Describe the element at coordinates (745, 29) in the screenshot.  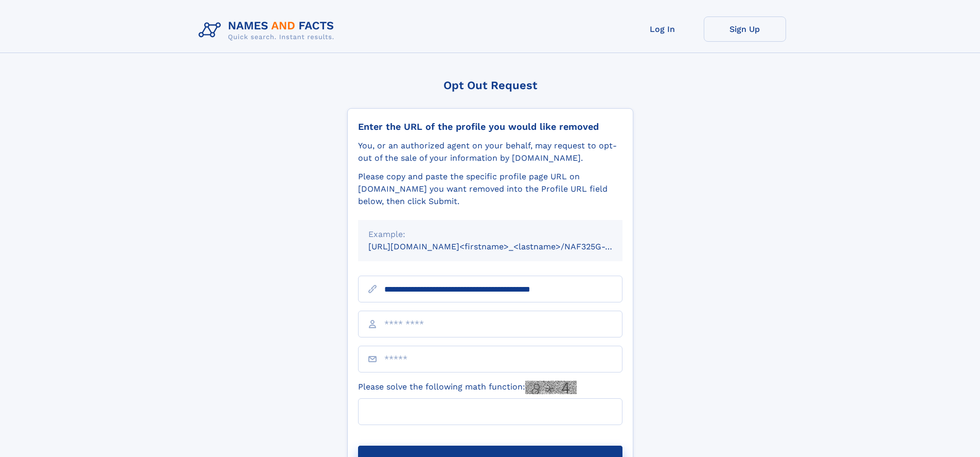
I see `a: Sign Up` at that location.